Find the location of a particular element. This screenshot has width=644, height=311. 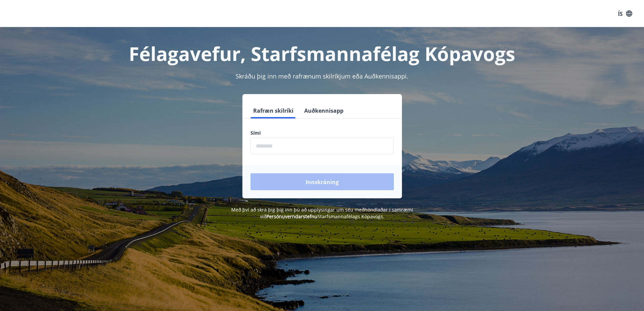

font: Sími is located at coordinates (256, 133).